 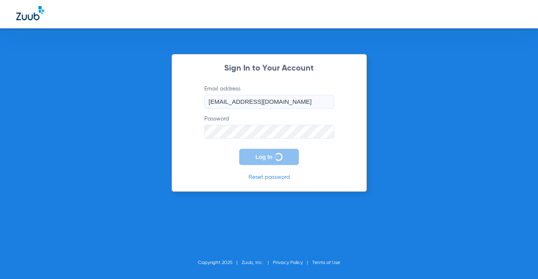 I want to click on label: Password, so click(x=269, y=127).